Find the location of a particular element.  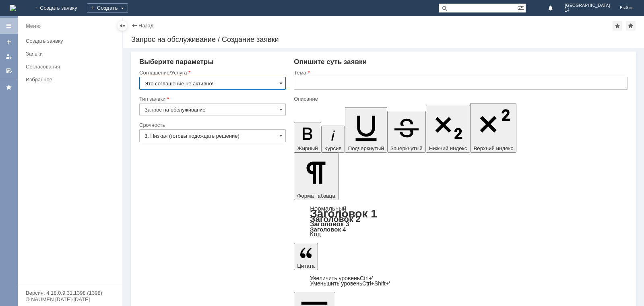

span: Ctrl+' is located at coordinates (366, 278).